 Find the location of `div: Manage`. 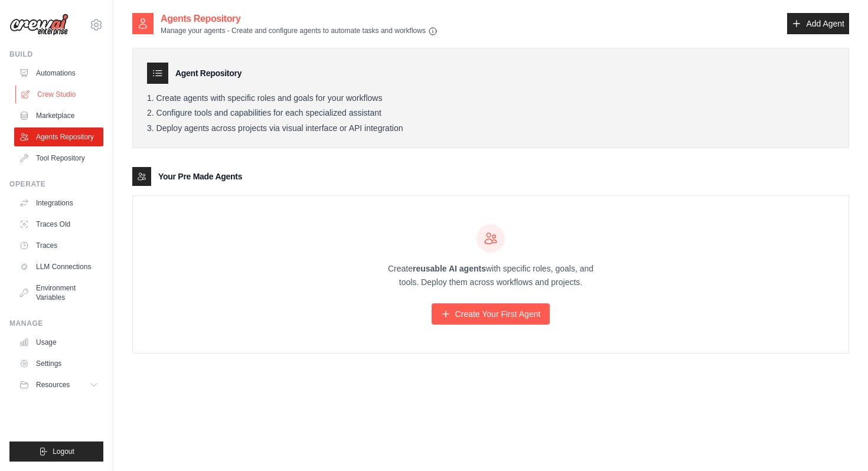

div: Manage is located at coordinates (56, 323).